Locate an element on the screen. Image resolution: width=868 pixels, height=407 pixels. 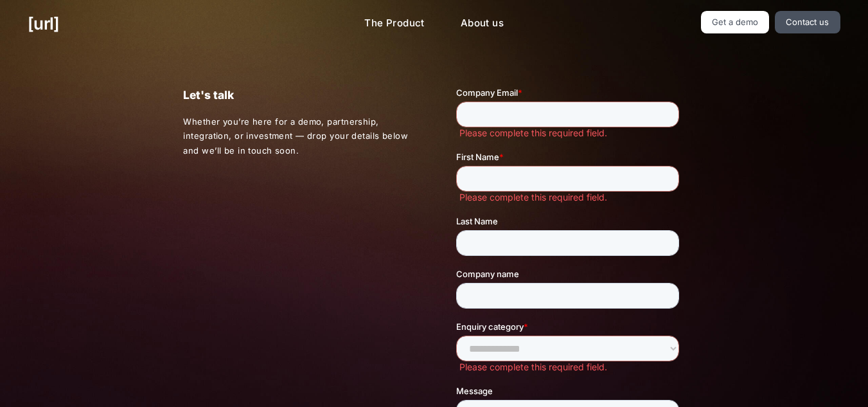
a: The Product is located at coordinates (395, 23).